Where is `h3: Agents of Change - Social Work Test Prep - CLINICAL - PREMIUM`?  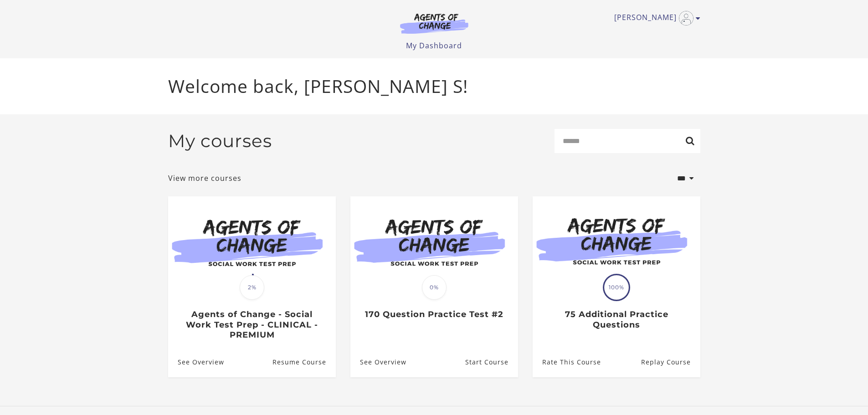
h3: Agents of Change - Social Work Test Prep - CLINICAL - PREMIUM is located at coordinates (251, 325).